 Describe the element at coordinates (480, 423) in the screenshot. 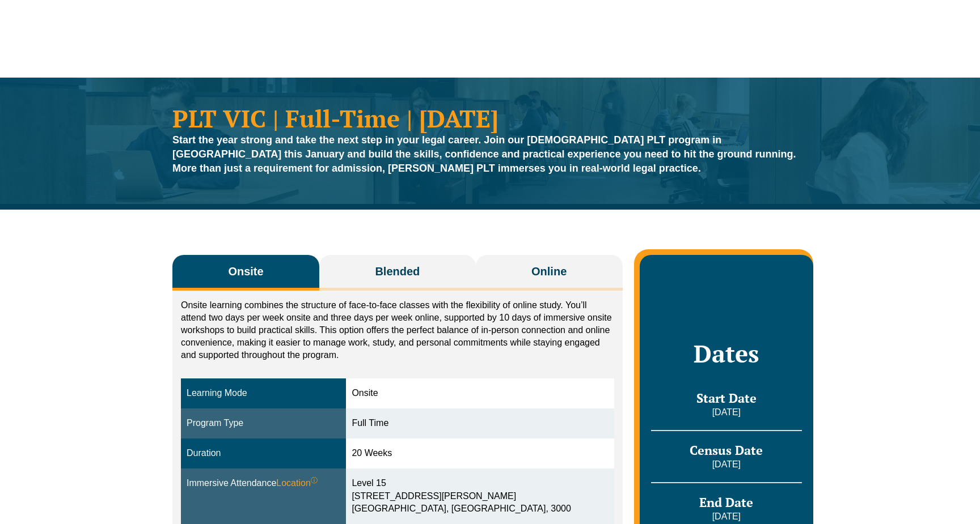

I see `div: Full Time` at that location.